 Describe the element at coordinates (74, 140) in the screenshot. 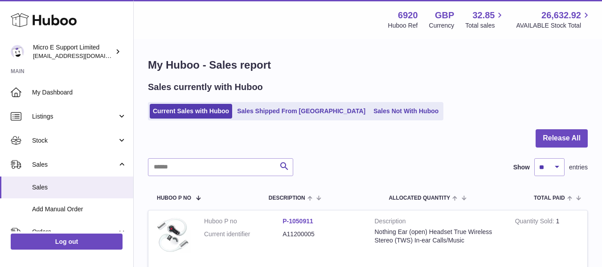

I see `span: Stock` at that location.